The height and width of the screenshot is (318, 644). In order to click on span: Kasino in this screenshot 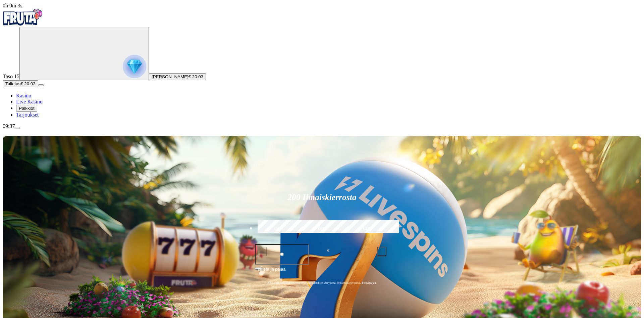, I will do `click(23, 95)`.